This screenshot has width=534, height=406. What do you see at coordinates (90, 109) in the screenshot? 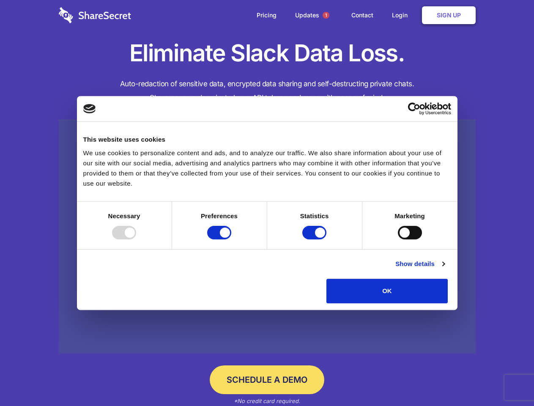
I see `img: logo` at bounding box center [90, 109].